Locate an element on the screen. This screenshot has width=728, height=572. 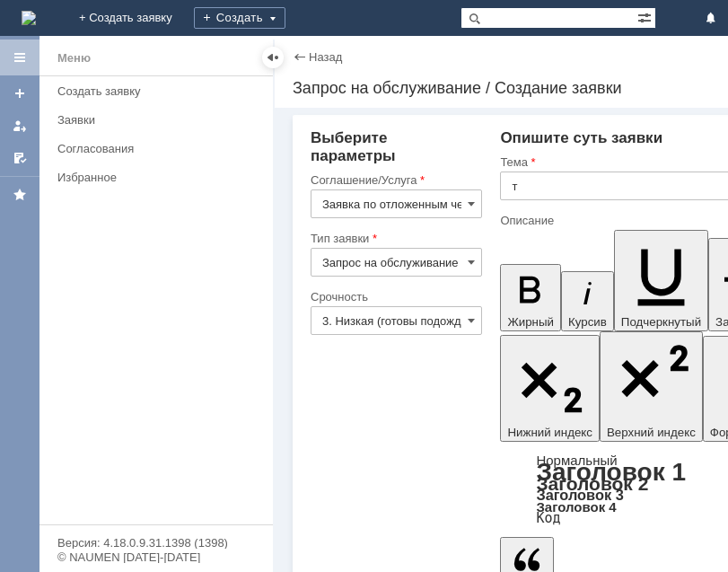
button: Верхний индекс is located at coordinates (651, 386).